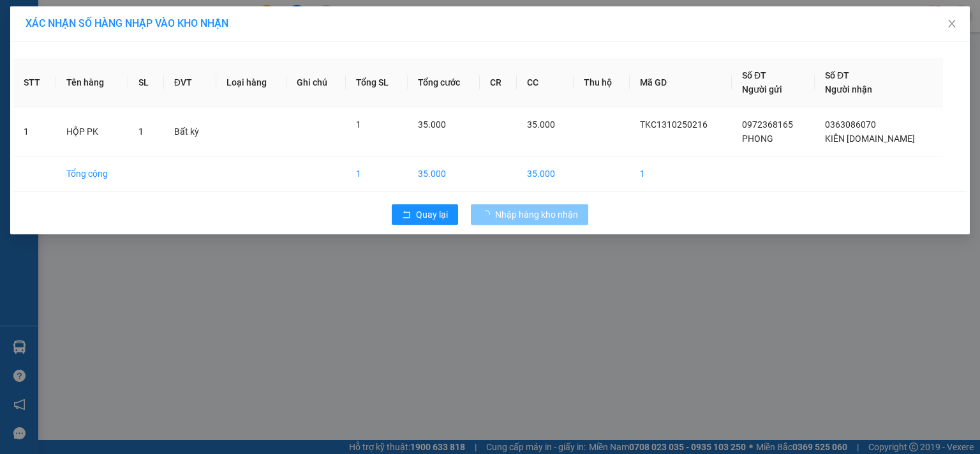 This screenshot has width=980, height=454. Describe the element at coordinates (850, 124) in the screenshot. I see `span: 0363086070` at that location.